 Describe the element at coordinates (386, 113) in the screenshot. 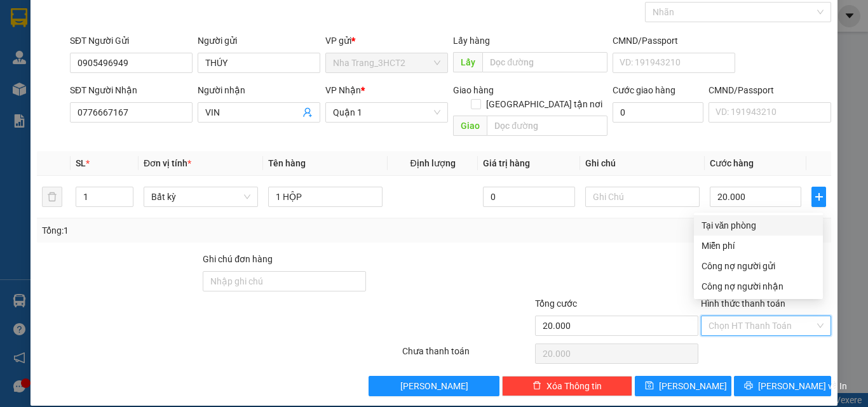

I see `span: Quận 1` at that location.